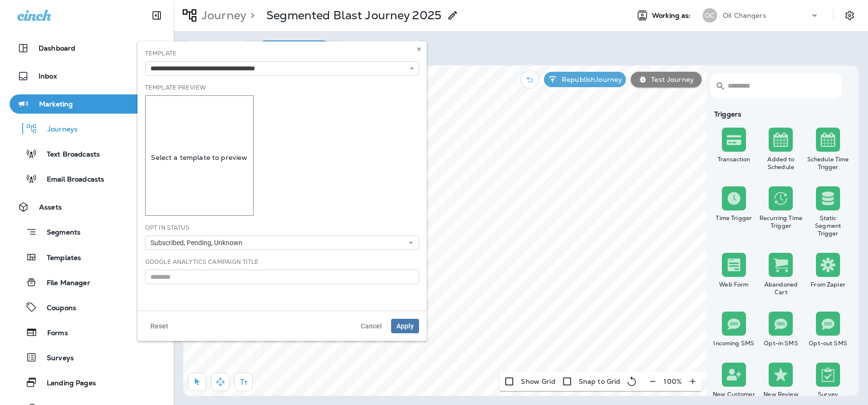  What do you see at coordinates (371, 326) in the screenshot?
I see `span: Cancel` at bounding box center [371, 326].